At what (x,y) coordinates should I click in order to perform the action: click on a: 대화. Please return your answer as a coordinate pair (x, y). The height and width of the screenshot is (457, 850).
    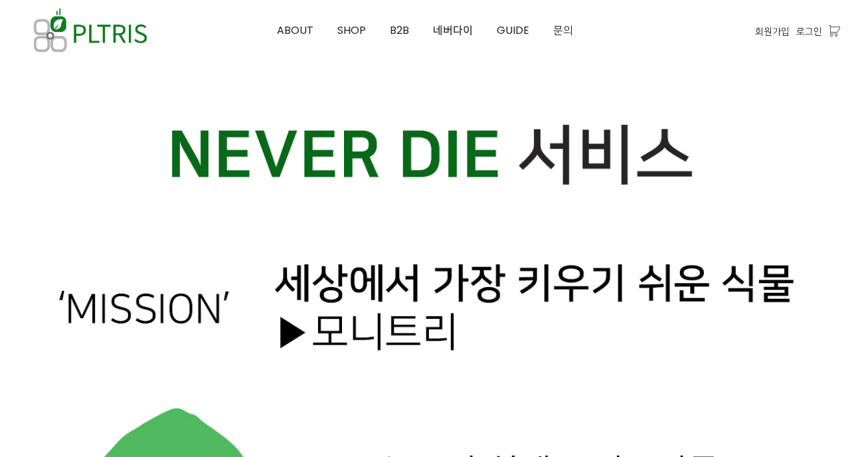
    Looking at the image, I should click on (129, 379).